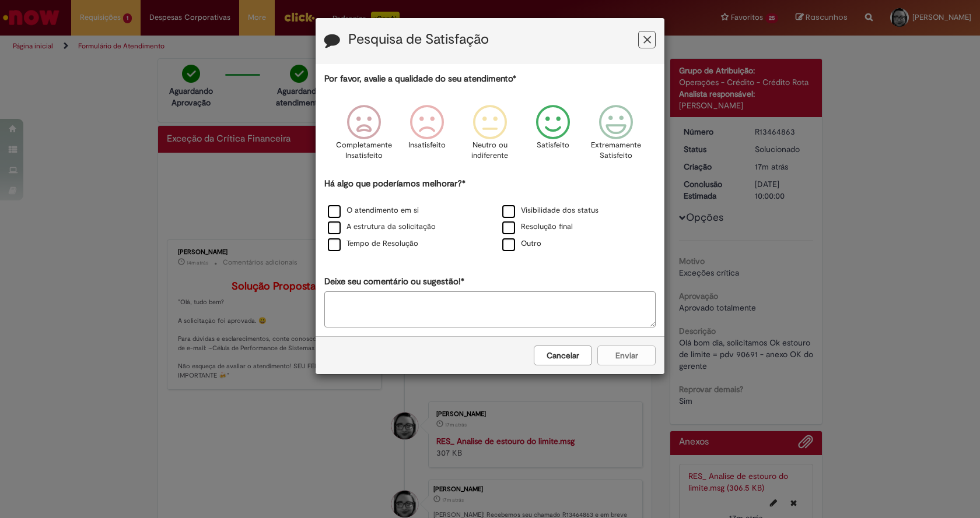 The height and width of the screenshot is (518, 980). I want to click on label: Pesquisa de Satisfação, so click(418, 39).